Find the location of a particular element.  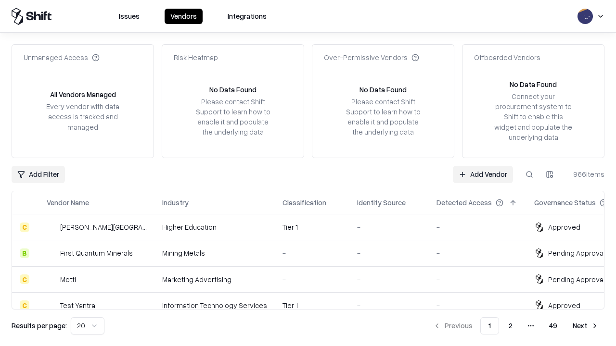

div: Mining Metals is located at coordinates (215, 253).